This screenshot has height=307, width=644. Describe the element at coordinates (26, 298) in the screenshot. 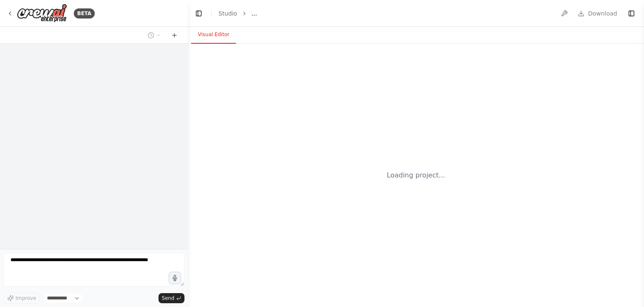

I see `span: Improve` at that location.